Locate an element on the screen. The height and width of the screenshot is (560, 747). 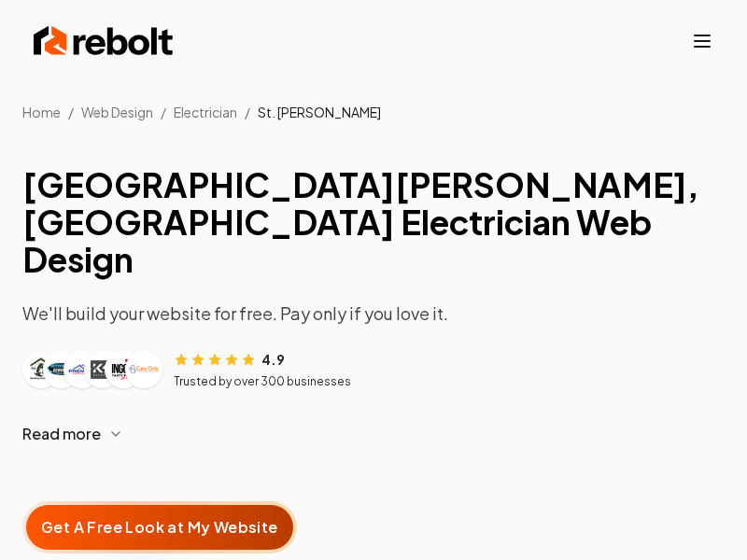
button: Read more is located at coordinates (374, 434).